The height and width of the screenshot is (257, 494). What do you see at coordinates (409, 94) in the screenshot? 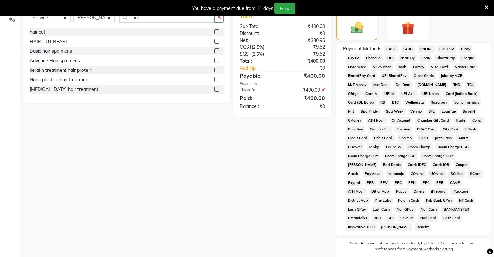
I see `span: UPI Axis` at bounding box center [409, 94].